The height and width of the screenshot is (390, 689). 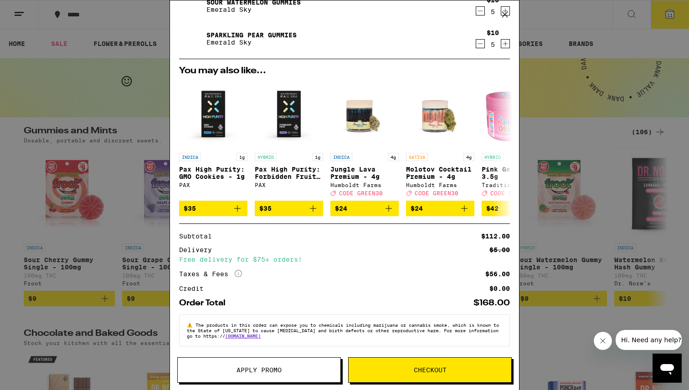 I want to click on div: $5.00, so click(x=499, y=250).